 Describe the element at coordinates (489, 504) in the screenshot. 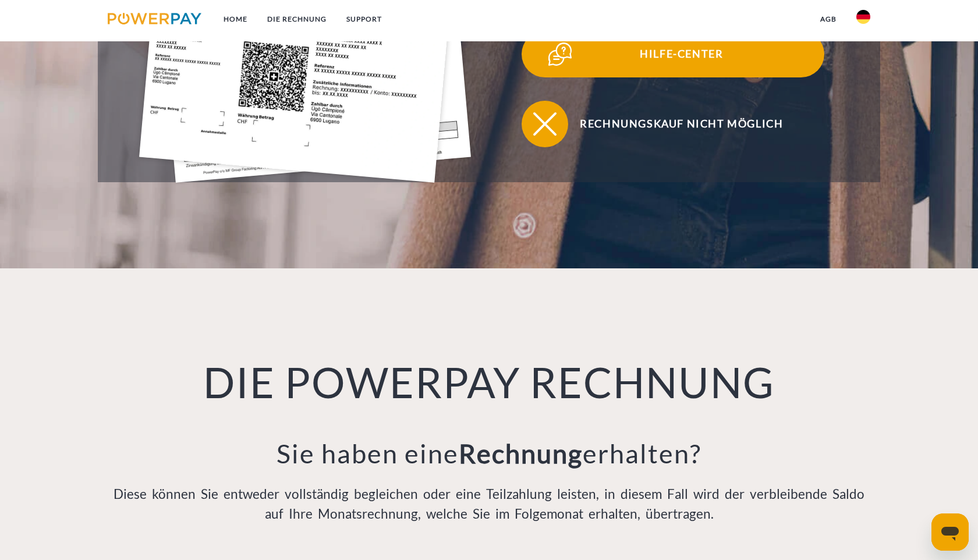

I see `p: Diese können Sie entweder vollständig begleichen oder eine Teilzahlung leisten, in diesem Fall wi...` at that location.